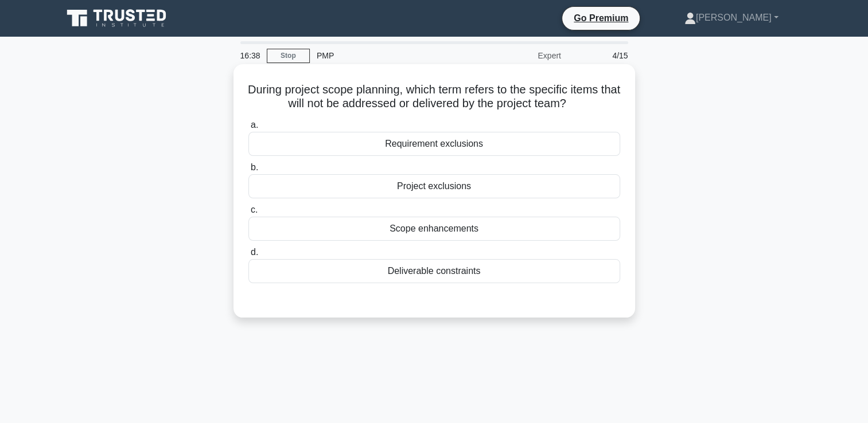  Describe the element at coordinates (434, 186) in the screenshot. I see `div: Project exclusions` at that location.